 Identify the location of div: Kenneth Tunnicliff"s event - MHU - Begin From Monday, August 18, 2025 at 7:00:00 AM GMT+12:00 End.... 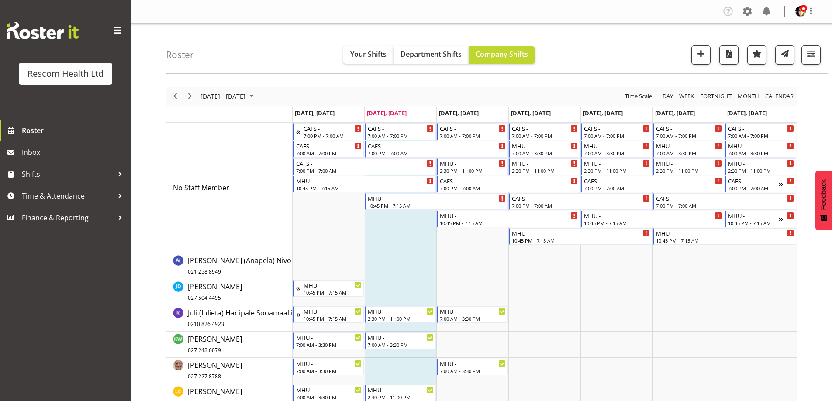
(328, 367).